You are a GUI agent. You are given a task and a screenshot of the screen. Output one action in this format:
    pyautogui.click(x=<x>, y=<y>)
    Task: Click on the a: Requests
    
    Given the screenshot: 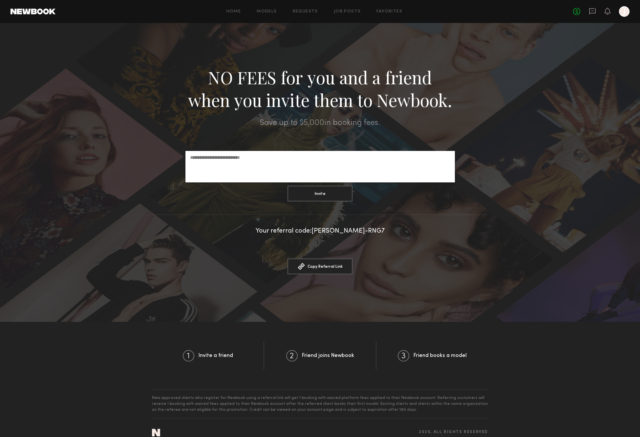 What is the action you would take?
    pyautogui.click(x=305, y=11)
    